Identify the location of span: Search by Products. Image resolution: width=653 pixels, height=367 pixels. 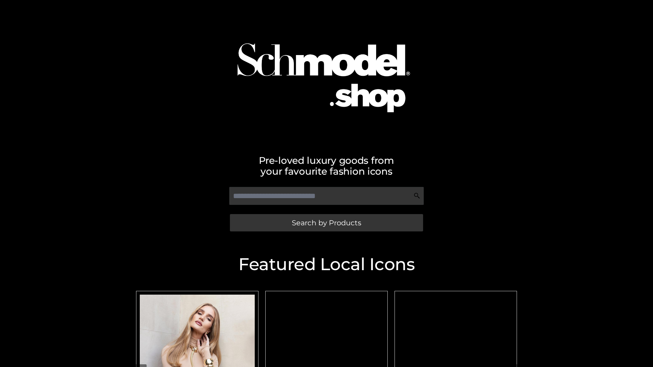
(327, 223).